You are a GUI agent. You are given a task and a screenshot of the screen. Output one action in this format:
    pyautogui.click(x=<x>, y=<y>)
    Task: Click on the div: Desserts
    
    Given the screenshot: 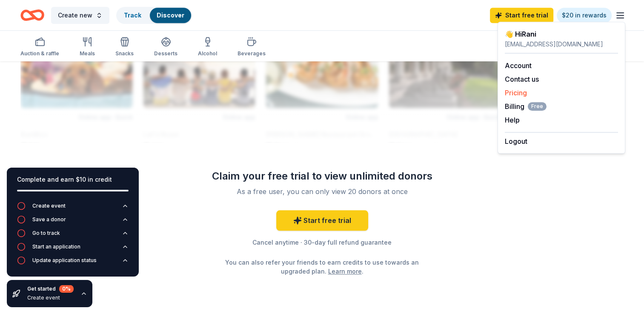 What is the action you would take?
    pyautogui.click(x=166, y=54)
    